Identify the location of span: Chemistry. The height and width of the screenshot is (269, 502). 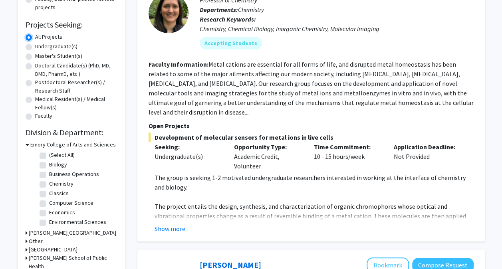
(251, 10).